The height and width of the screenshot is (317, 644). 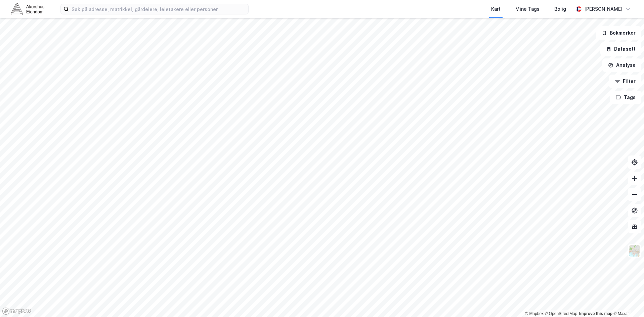 I want to click on a: Improve this map, so click(x=596, y=314).